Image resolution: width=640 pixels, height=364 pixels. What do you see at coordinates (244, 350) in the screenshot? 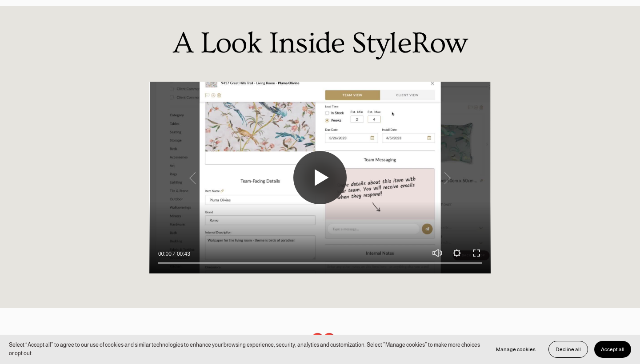
I see `p: Select “Accept all” to agree to our use of cookies and similar technologies to enhance your brows...` at bounding box center [244, 350].